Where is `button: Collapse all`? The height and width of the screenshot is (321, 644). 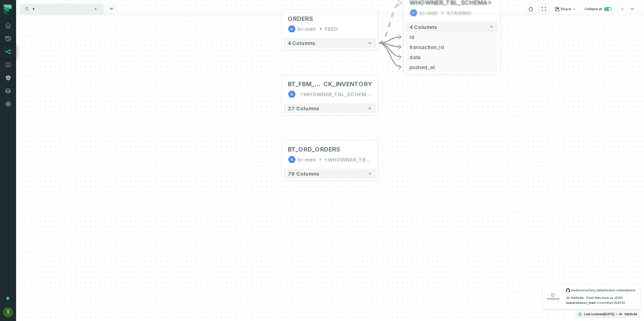
button: Collapse all is located at coordinates (598, 9).